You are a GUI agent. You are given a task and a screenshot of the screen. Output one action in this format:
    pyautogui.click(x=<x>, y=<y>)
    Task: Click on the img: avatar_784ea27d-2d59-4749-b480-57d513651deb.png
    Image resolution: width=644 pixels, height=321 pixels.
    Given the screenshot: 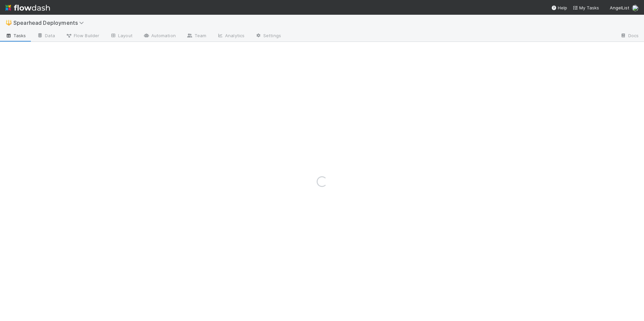 What is the action you would take?
    pyautogui.click(x=635, y=8)
    